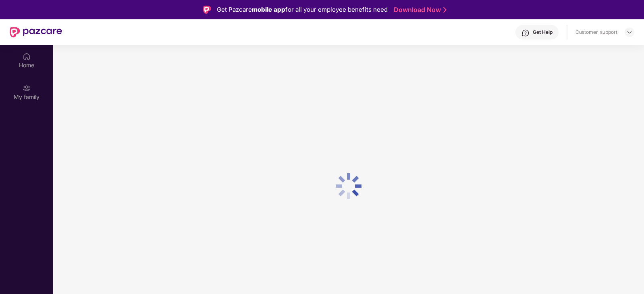  What do you see at coordinates (445, 10) in the screenshot?
I see `img: Stroke` at bounding box center [445, 10].